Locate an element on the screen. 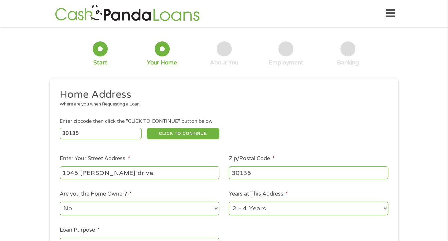 This screenshot has height=241, width=448. div: Where are you when Requesting a Loan. is located at coordinates (222, 104).